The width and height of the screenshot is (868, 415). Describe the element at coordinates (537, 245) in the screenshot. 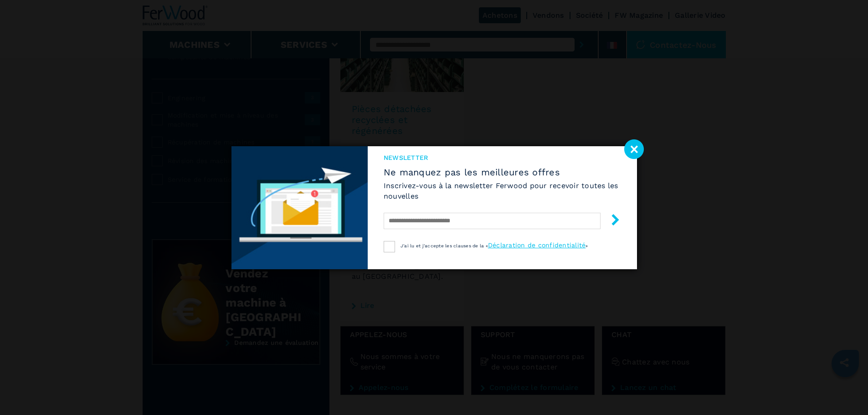

I see `span: Déclaration de confidentialité` at that location.